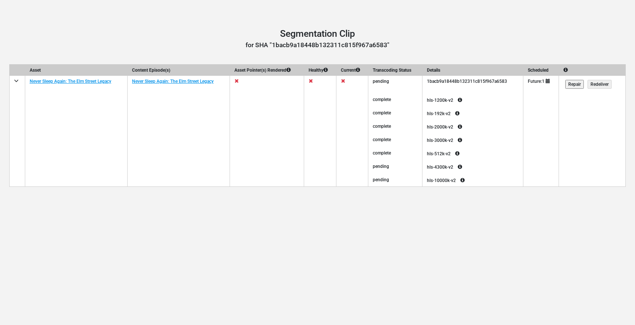 Image resolution: width=635 pixels, height=325 pixels. Describe the element at coordinates (473, 139) in the screenshot. I see `div: hls-3000k-v2` at that location.